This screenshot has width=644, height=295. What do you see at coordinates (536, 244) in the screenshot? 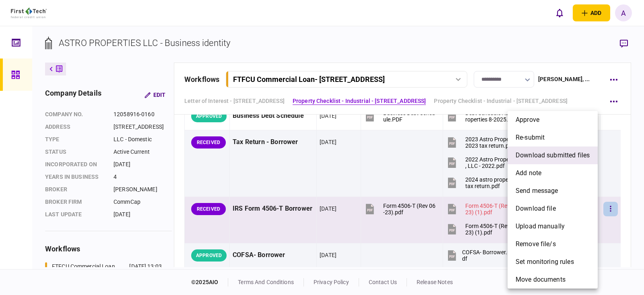
I see `span: remove file/s` at bounding box center [536, 244].